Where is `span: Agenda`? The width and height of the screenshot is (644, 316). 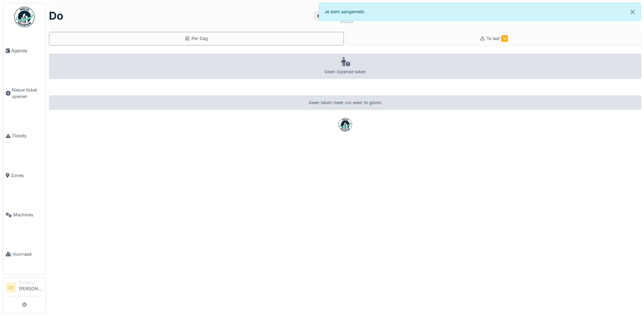
span: Agenda is located at coordinates (27, 50).